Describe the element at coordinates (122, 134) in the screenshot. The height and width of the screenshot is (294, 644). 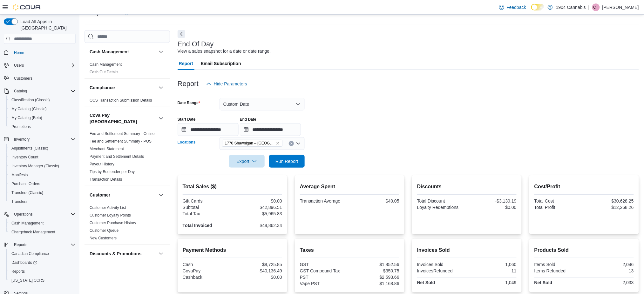
I see `a: Fee and Settlement Summary - Online` at that location.